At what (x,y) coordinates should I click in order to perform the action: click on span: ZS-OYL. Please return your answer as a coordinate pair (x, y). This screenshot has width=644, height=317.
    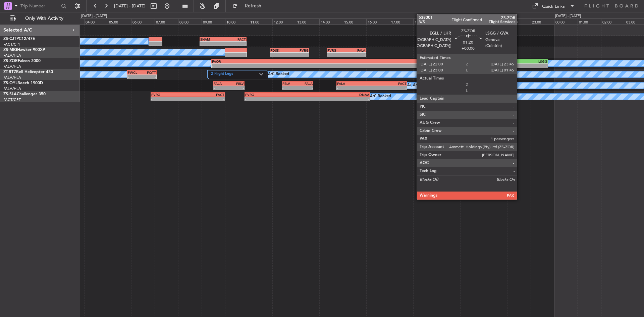
    Looking at the image, I should click on (10, 83).